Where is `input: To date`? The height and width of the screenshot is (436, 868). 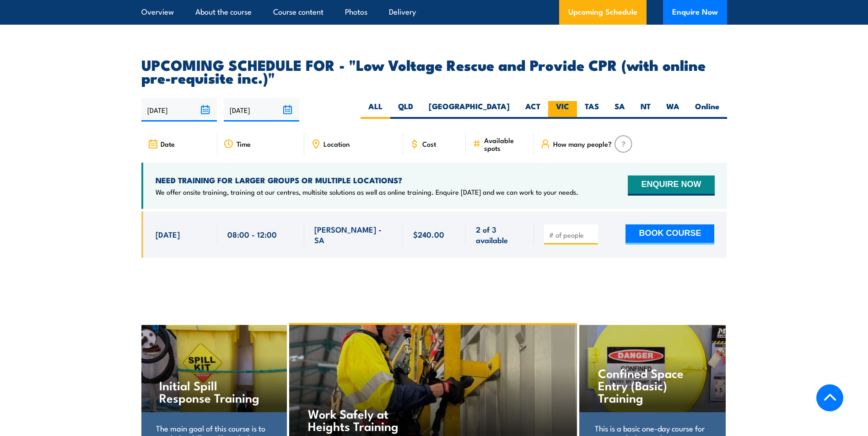 input: To date is located at coordinates (261, 109).